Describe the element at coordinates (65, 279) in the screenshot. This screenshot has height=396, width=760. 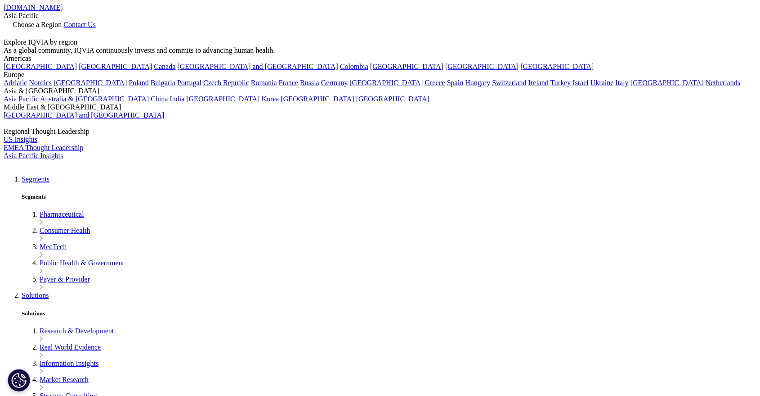
I see `a: Payer & Provider` at that location.